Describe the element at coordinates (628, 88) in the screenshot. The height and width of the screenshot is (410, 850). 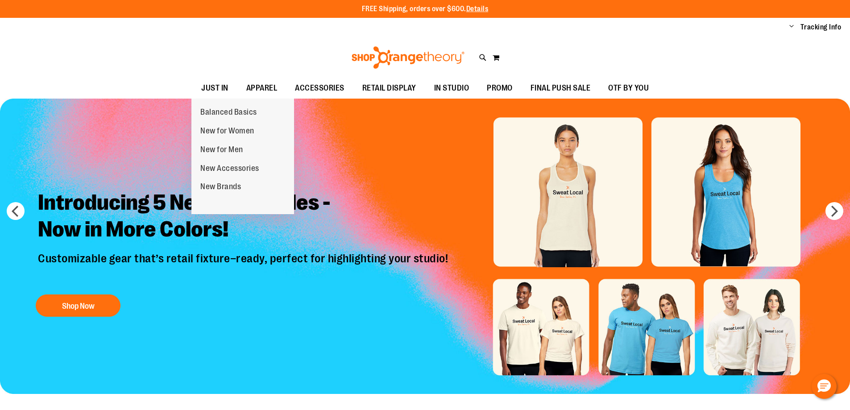
I see `span: OTF BY YOU` at that location.